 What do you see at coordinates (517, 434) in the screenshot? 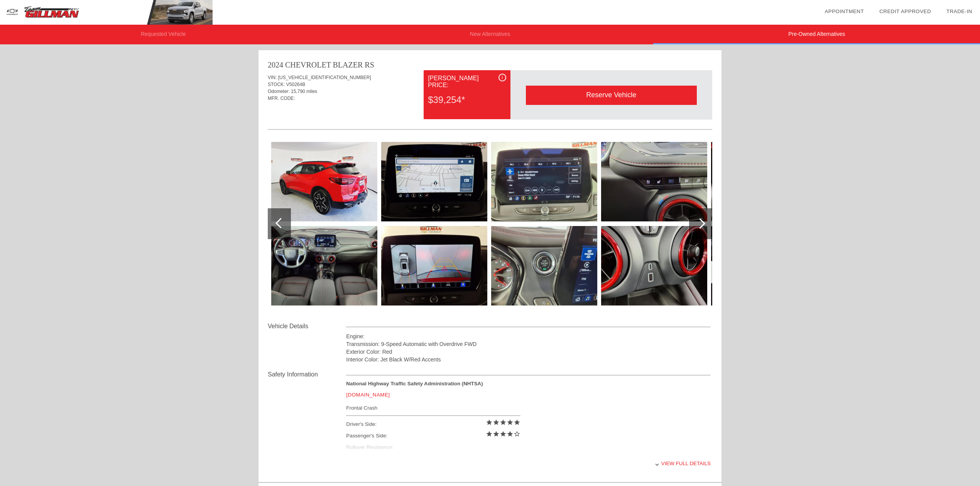
I see `i: star_border` at bounding box center [517, 434].